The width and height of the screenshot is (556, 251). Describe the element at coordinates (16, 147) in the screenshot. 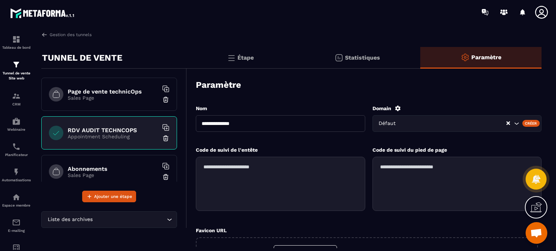

I see `img: scheduler` at that location.